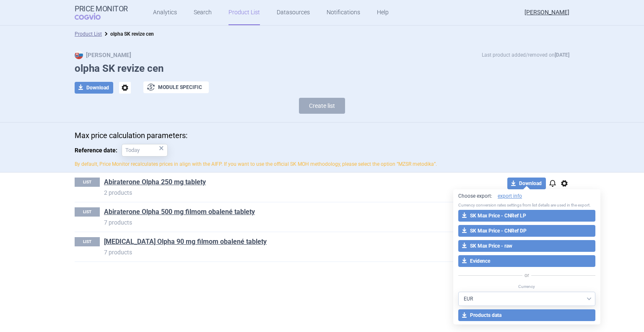 This screenshot has height=332, width=644. What do you see at coordinates (526, 275) in the screenshot?
I see `span: or` at bounding box center [526, 275].